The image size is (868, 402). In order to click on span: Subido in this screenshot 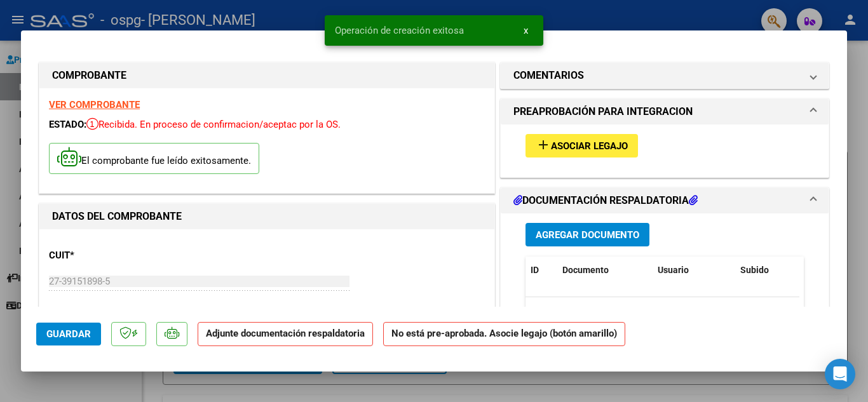, I will do `click(754, 270)`.